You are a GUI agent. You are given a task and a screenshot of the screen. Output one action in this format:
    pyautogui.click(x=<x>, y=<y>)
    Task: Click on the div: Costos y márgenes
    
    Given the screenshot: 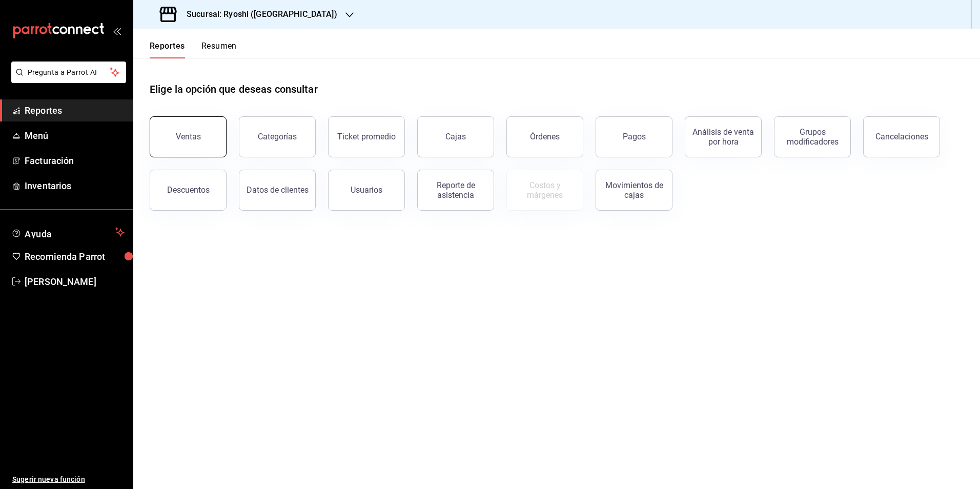 What is the action you would take?
    pyautogui.click(x=545, y=191)
    